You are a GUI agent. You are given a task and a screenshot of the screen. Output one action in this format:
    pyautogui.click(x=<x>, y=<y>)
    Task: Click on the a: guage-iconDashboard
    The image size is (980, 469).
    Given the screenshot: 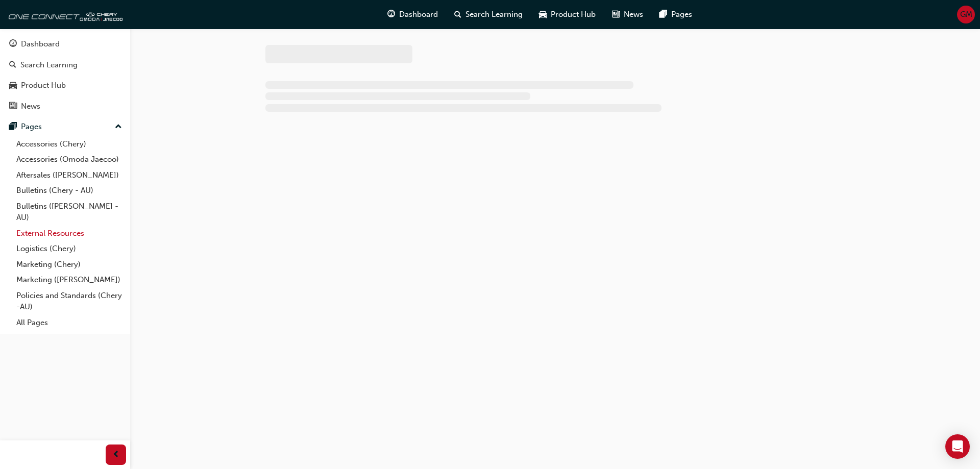 What is the action you would take?
    pyautogui.click(x=413, y=14)
    